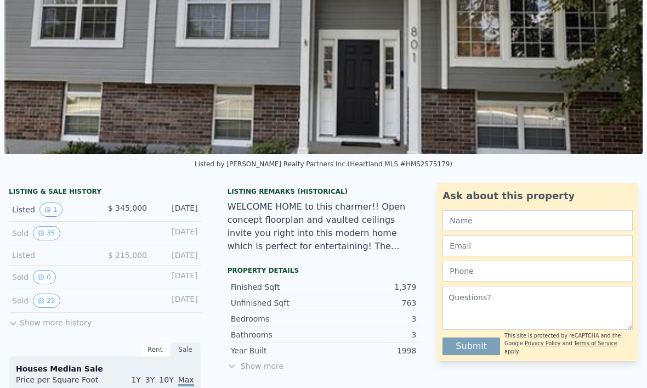 This screenshot has width=647, height=388. What do you see at coordinates (537, 220) in the screenshot?
I see `input: Name` at bounding box center [537, 220].